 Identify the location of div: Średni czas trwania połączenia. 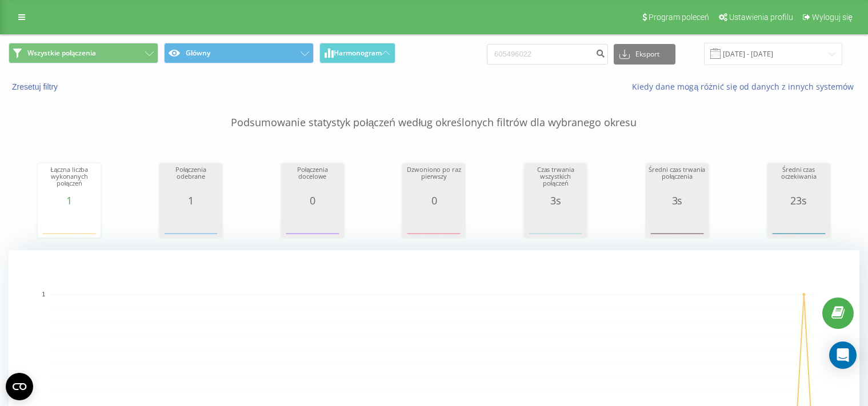
(677, 181).